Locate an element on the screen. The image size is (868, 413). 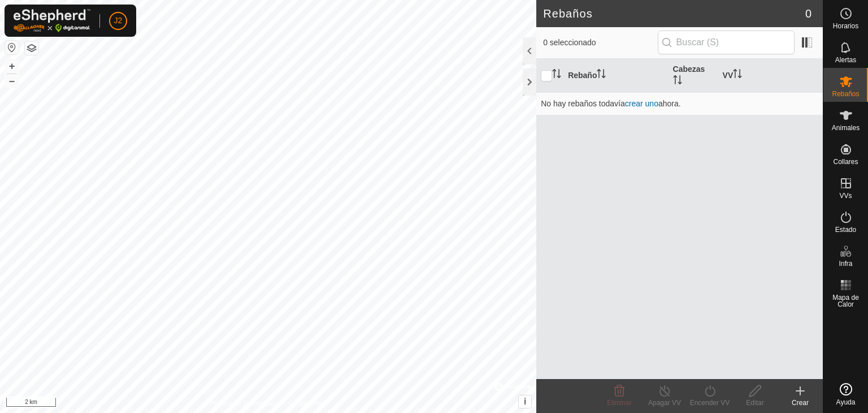
span: Infra is located at coordinates (845, 264).